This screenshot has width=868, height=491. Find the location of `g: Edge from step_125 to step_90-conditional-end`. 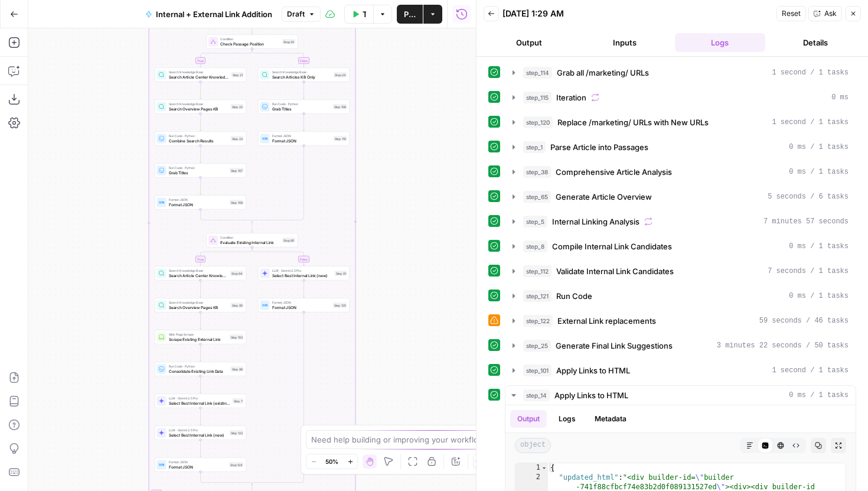

g: Edge from step_125 to step_90-conditional-end is located at coordinates (278, 399).